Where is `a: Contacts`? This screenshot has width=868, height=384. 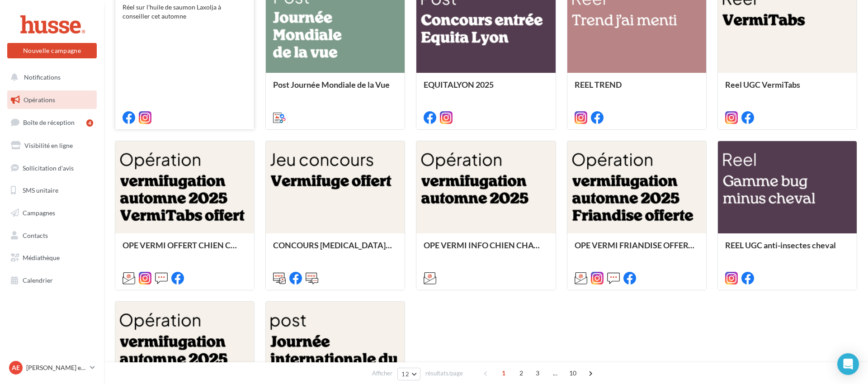
a: Contacts is located at coordinates (52, 236).